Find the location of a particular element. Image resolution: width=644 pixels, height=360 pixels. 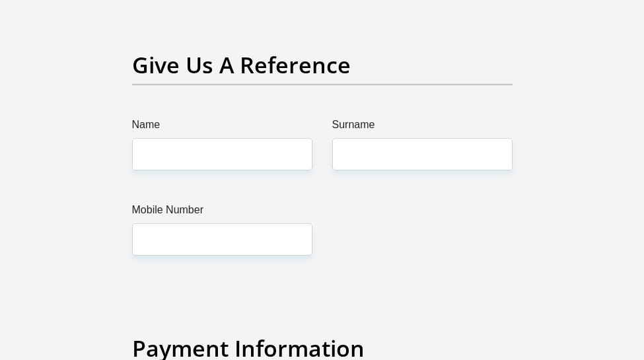

label: Surname is located at coordinates (422, 127).